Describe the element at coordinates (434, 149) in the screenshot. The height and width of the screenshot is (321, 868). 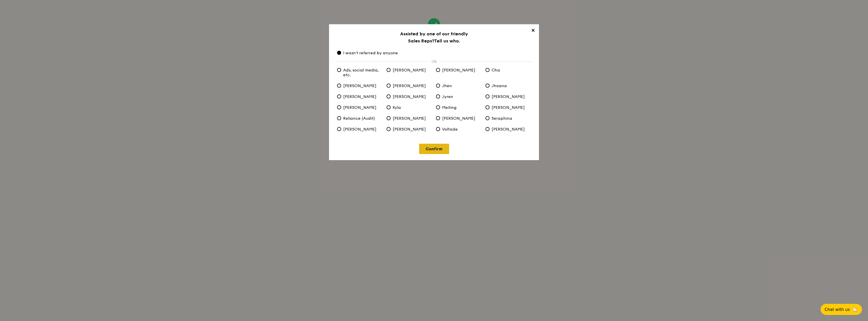
I see `a: Confirm` at that location.